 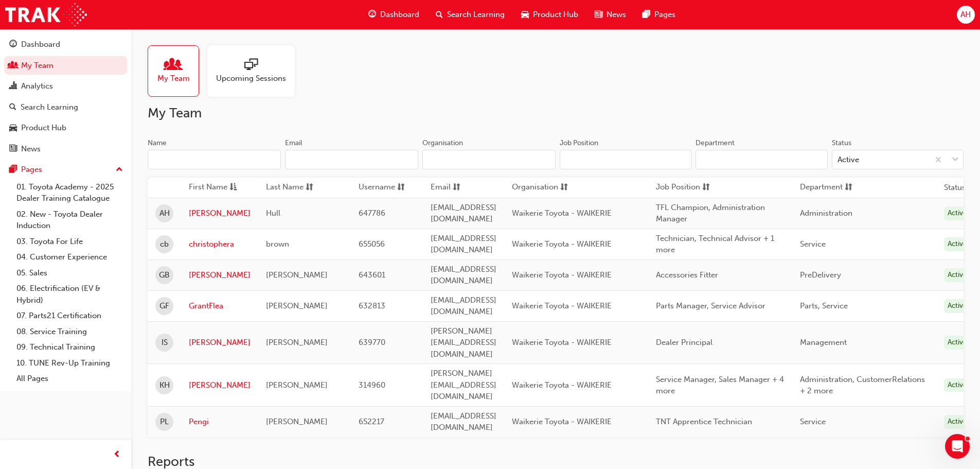 What do you see at coordinates (66, 170) in the screenshot?
I see `button: Pages` at bounding box center [66, 170].